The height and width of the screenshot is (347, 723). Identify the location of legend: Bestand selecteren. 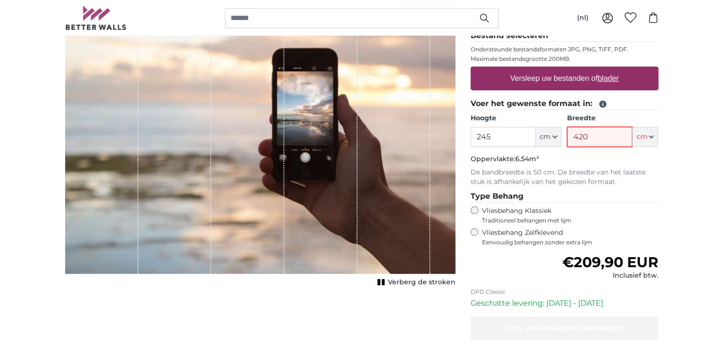
(564, 36).